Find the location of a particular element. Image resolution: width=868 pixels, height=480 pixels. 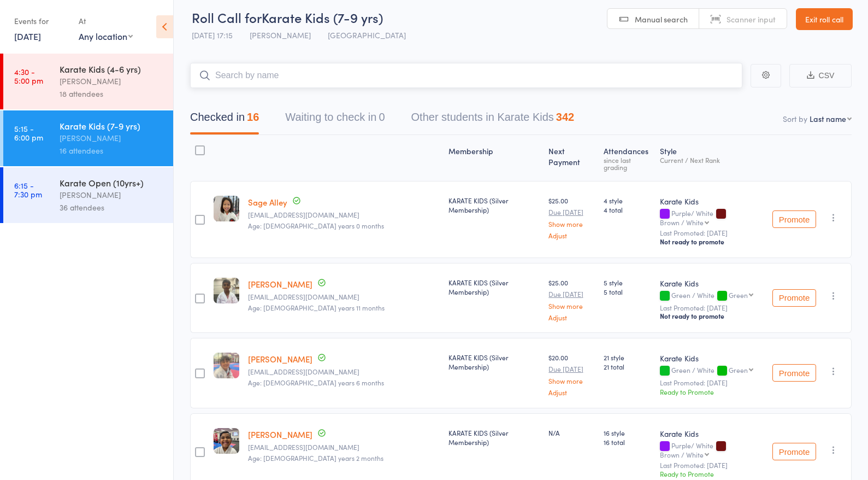

div: Current / Next Rank is located at coordinates (712, 159).